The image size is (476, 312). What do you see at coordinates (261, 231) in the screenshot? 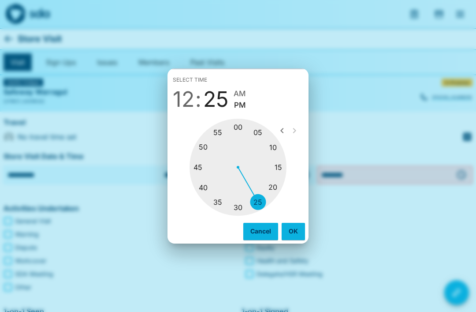
I see `button: Cancel` at bounding box center [261, 231].